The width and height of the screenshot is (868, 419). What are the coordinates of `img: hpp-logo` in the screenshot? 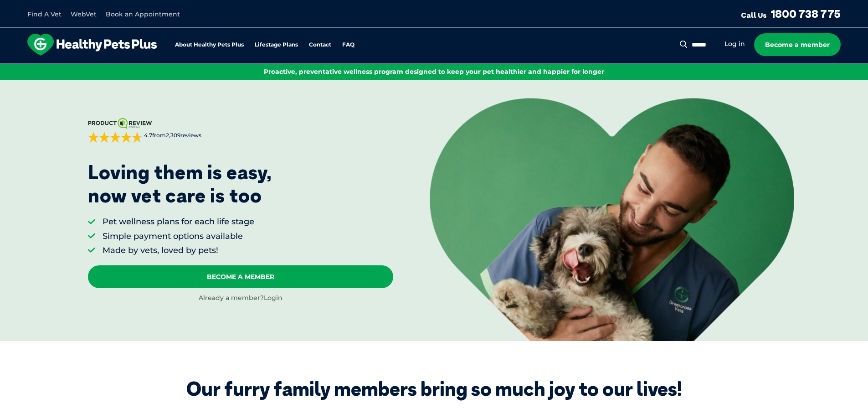 It's located at (92, 44).